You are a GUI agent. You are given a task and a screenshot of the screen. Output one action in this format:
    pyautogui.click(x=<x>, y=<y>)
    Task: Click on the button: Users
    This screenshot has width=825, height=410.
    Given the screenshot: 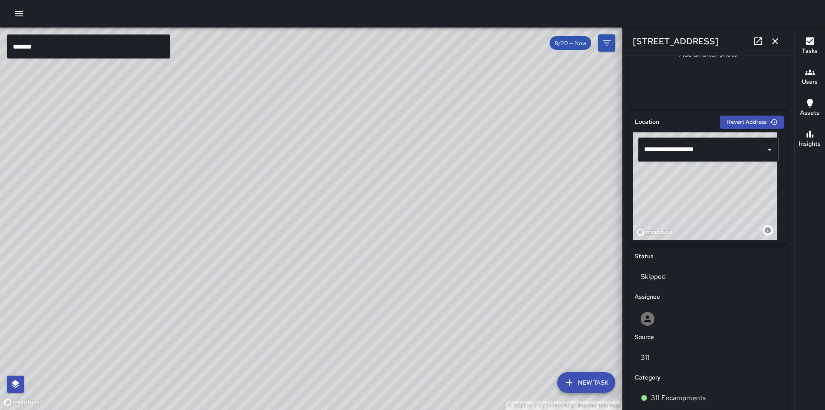 What is the action you would take?
    pyautogui.click(x=809, y=77)
    